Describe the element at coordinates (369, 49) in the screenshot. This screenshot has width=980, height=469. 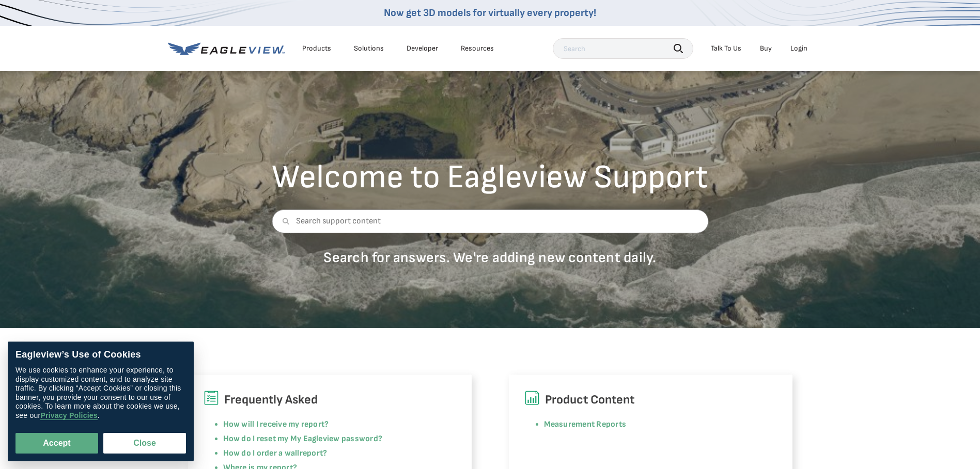
I see `div: Solutions` at that location.